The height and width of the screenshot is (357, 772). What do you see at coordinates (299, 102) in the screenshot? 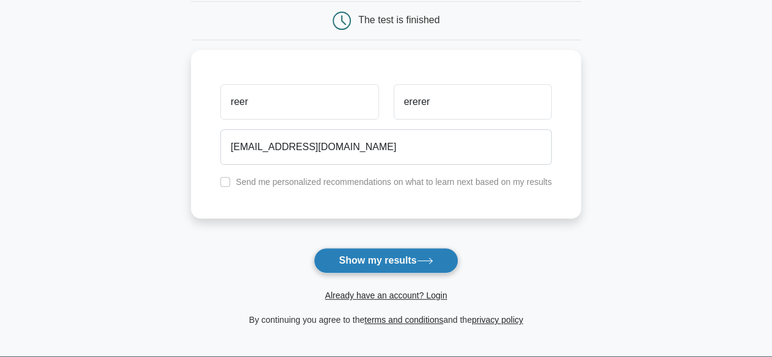
I see `input: First name` at bounding box center [299, 102].